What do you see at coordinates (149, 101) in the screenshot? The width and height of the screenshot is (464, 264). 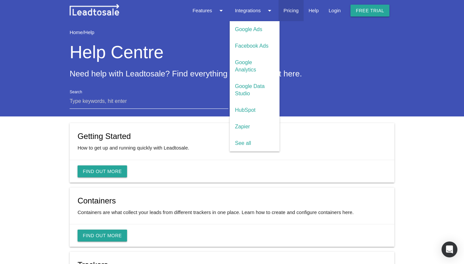 I see `input: Type keywords, hit enter` at bounding box center [149, 101].